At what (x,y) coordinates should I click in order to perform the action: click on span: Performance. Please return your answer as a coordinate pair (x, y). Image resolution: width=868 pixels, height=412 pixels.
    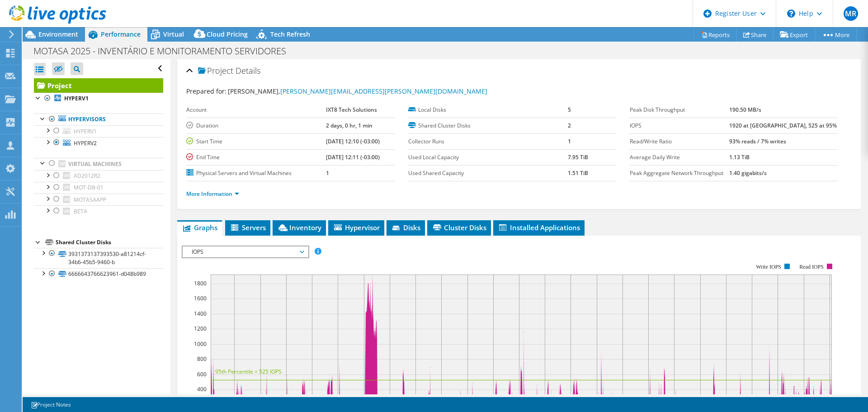
    Looking at the image, I should click on (121, 34).